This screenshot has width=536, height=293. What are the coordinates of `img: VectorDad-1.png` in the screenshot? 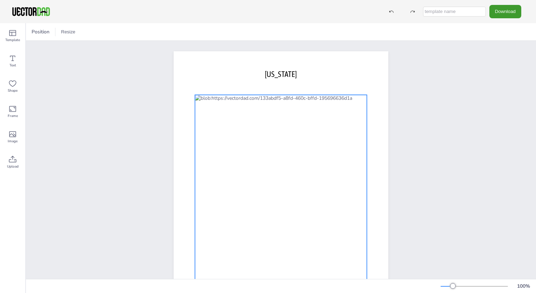 It's located at (31, 12).